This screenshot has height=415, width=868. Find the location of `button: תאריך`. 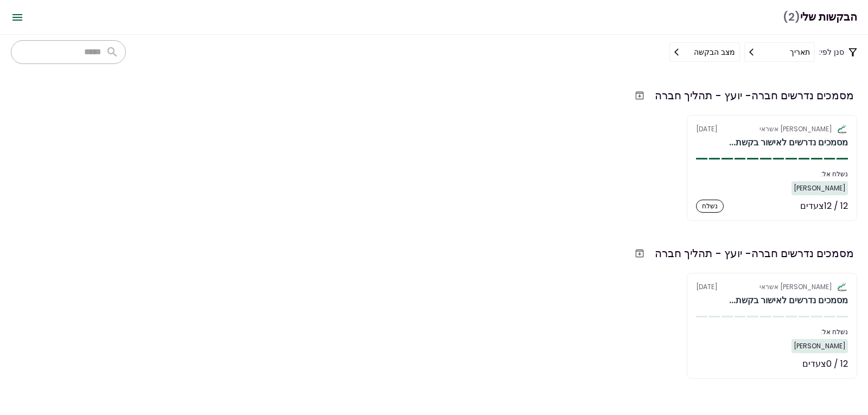

button: תאריך is located at coordinates (780, 52).